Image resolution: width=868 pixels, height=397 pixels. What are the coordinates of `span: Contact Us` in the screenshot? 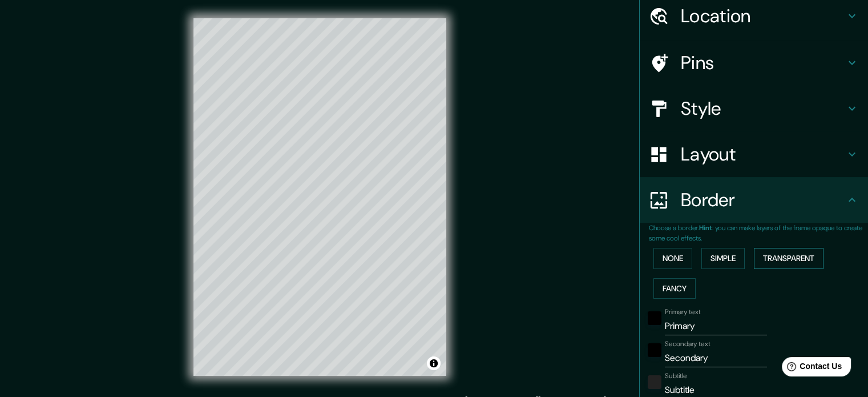 It's located at (54, 14).